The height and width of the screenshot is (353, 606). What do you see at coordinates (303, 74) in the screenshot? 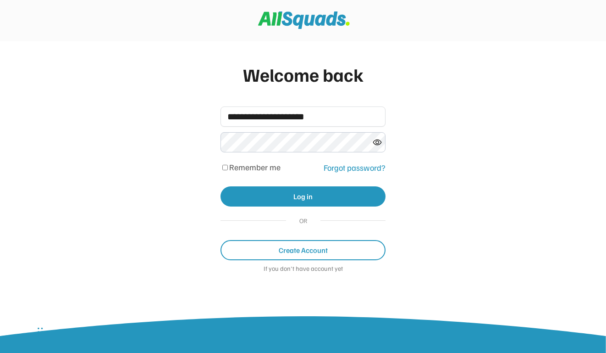
I see `div: Welcome back` at bounding box center [303, 74].